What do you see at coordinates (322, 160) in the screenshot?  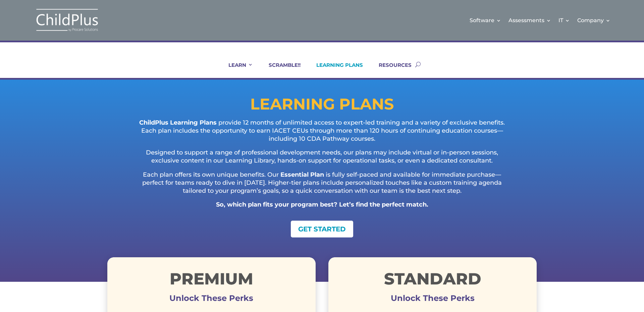 I see `p: Designed to support a range of professional development needs, our plans may include virtual or i...` at bounding box center [322, 160].